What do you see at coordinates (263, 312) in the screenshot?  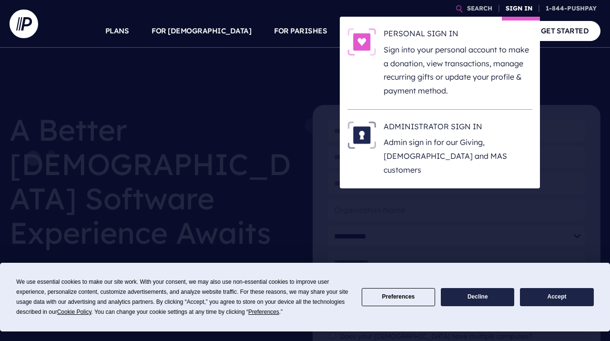 I see `span: Preferences` at bounding box center [263, 312].